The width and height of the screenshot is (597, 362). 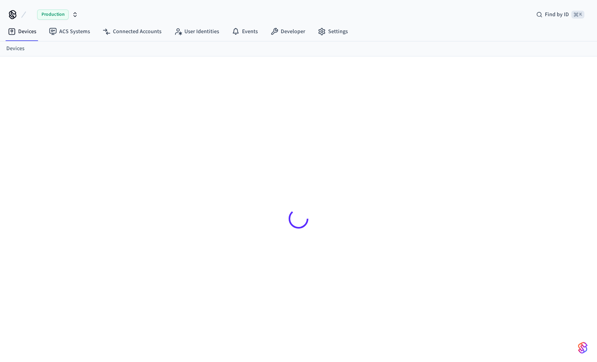 I want to click on a: Settings, so click(x=333, y=32).